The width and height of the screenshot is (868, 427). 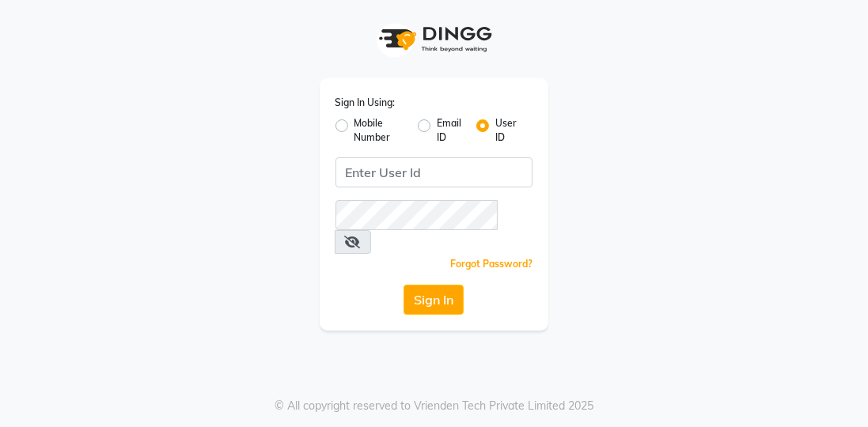 What do you see at coordinates (433, 38) in the screenshot?
I see `img: logo1.svg` at bounding box center [433, 38].